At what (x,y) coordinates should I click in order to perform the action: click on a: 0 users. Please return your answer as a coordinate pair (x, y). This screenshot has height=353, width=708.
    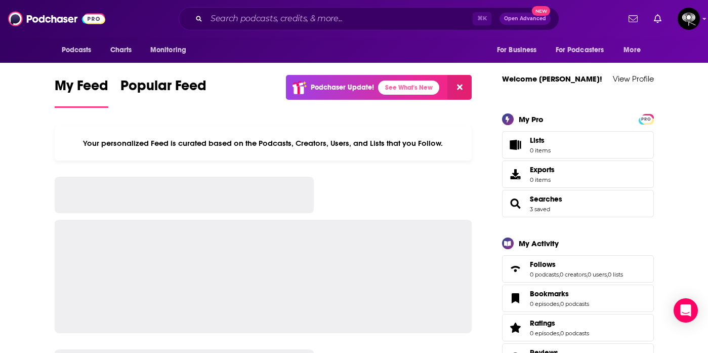
    Looking at the image, I should click on (597, 274).